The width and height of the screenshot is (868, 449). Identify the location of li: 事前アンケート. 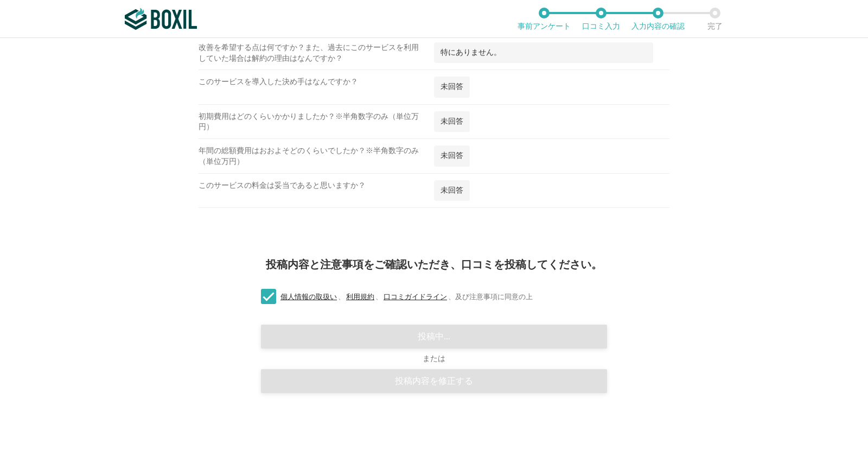
(543, 19).